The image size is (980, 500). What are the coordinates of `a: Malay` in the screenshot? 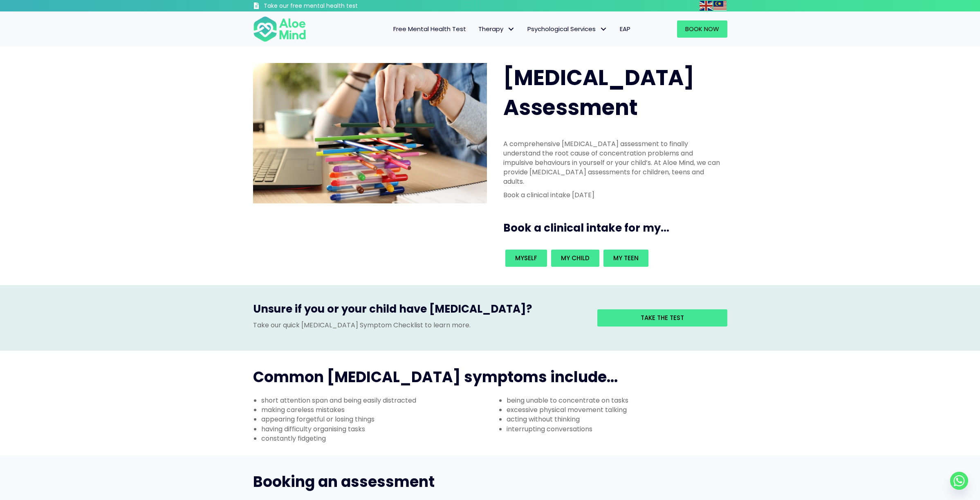 It's located at (721, 5).